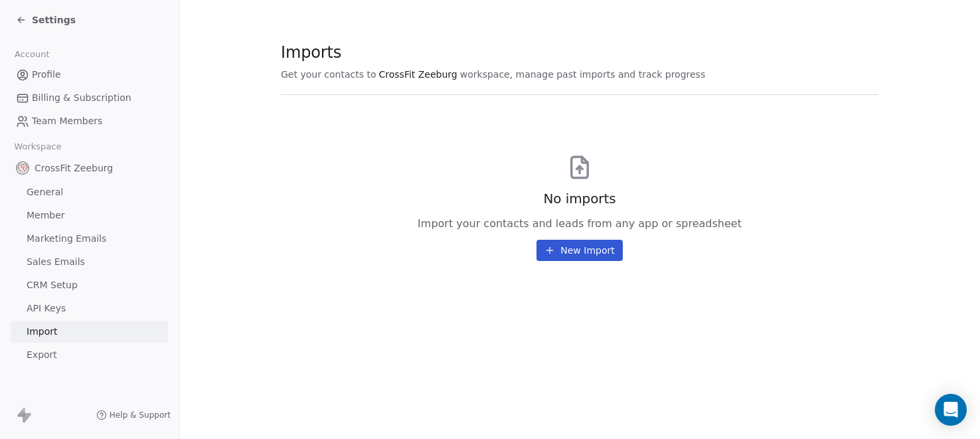  Describe the element at coordinates (329, 75) in the screenshot. I see `span: Get your contacts to` at that location.